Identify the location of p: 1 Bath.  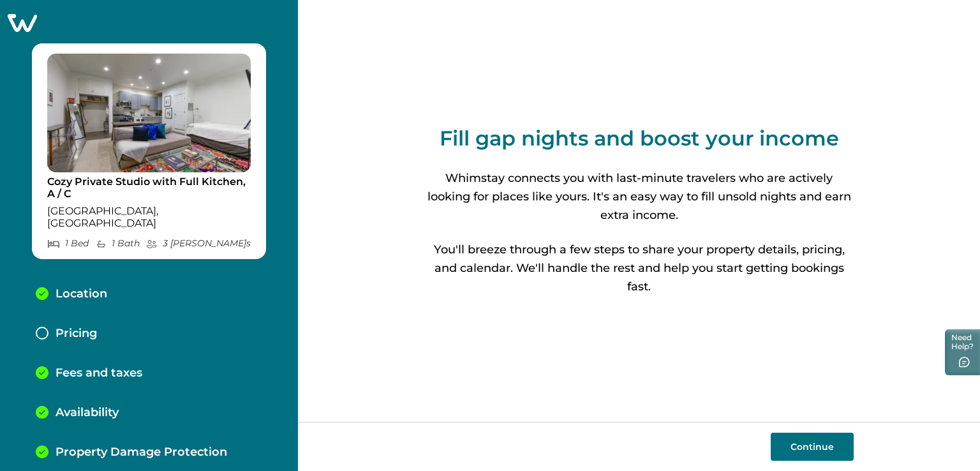
(117, 243).